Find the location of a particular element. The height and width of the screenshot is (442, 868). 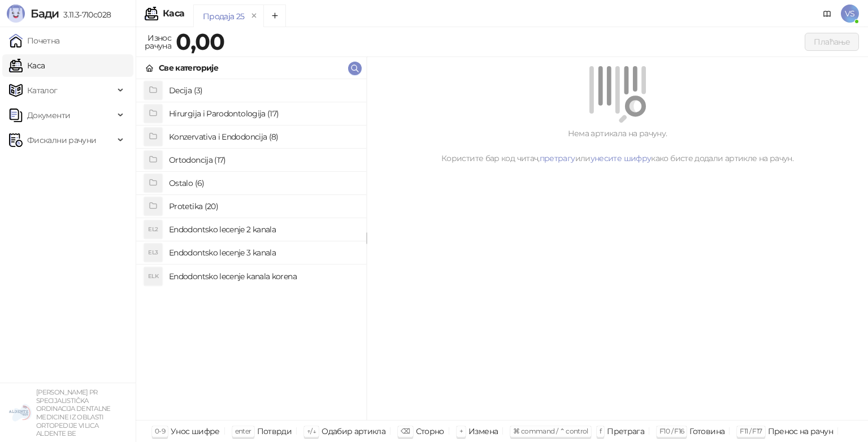

div: EL2 is located at coordinates (153, 229).